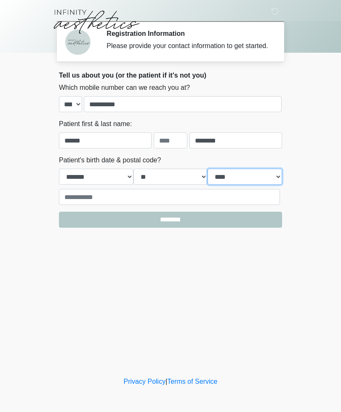  Describe the element at coordinates (78, 42) in the screenshot. I see `img: Agent Avatar` at that location.